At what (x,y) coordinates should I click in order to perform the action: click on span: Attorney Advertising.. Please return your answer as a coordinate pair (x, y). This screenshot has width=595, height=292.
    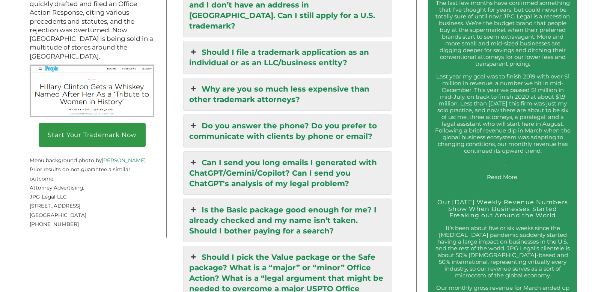
    Looking at the image, I should click on (57, 188).